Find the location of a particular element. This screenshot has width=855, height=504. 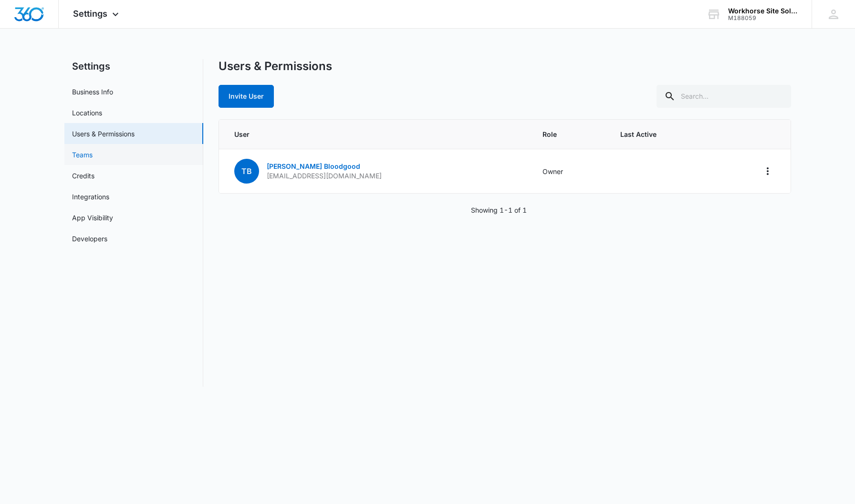

td: Owner is located at coordinates (569, 171).